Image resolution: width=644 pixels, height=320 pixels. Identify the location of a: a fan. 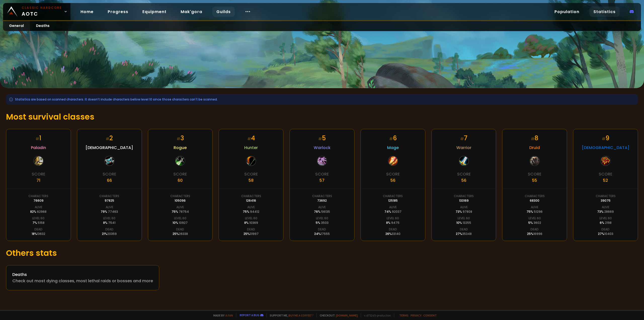
(229, 315).